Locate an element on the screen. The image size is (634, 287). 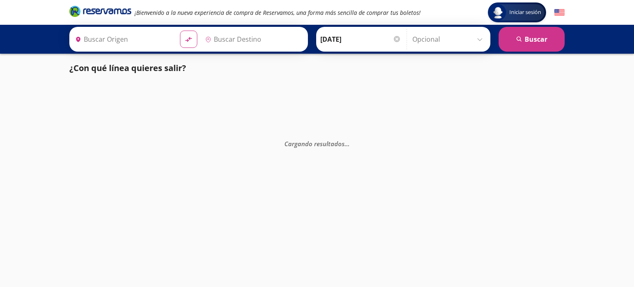
input: Elegir Fecha is located at coordinates (361, 39).